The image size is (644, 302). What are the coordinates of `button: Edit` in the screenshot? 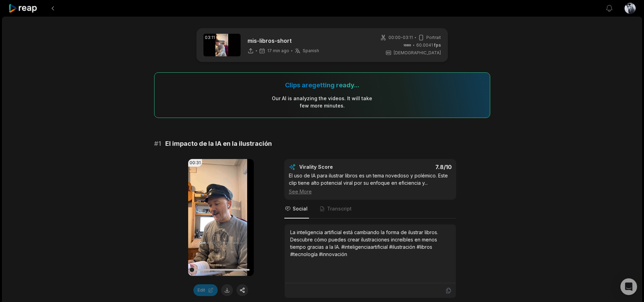 It's located at (206, 290).